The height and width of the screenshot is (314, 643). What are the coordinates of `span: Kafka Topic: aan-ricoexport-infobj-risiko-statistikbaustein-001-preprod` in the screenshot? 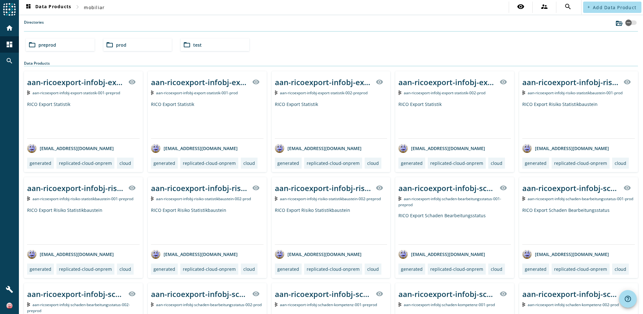 It's located at (83, 199).